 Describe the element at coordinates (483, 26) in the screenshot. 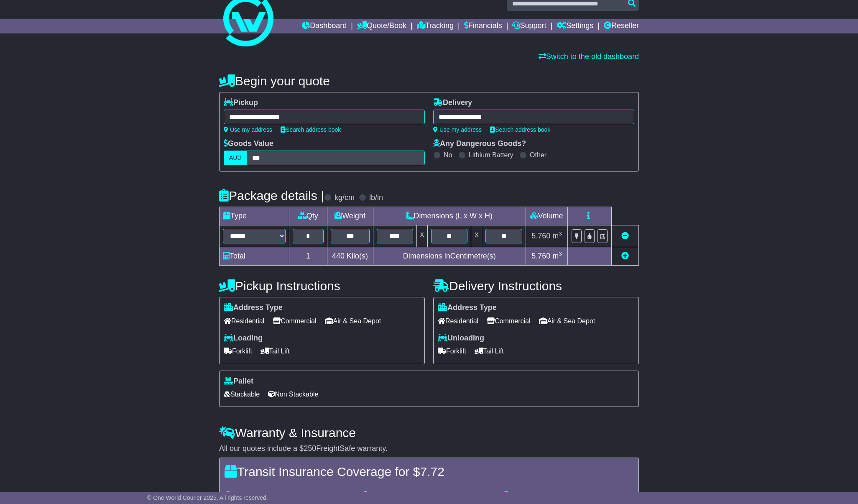

I see `a: Financials` at that location.